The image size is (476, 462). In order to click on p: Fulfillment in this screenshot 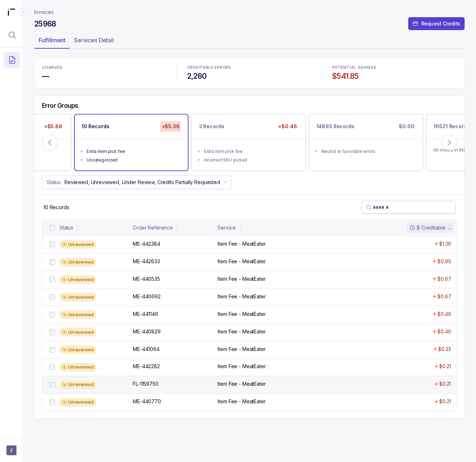, I will do `click(52, 40)`.